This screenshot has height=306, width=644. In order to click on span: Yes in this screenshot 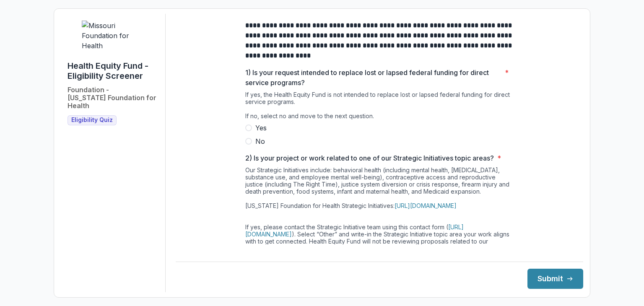, I will do `click(261, 128)`.